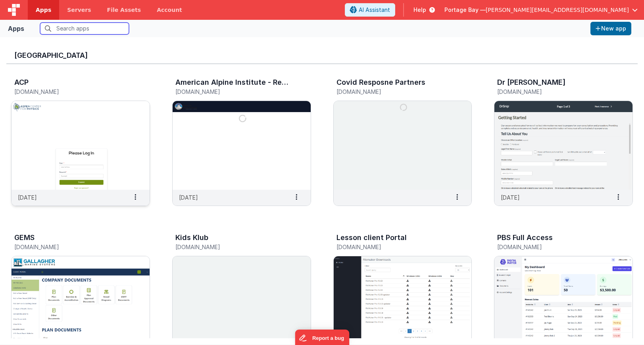 This screenshot has width=644, height=345. What do you see at coordinates (21, 83) in the screenshot?
I see `h3: ACP` at bounding box center [21, 83].